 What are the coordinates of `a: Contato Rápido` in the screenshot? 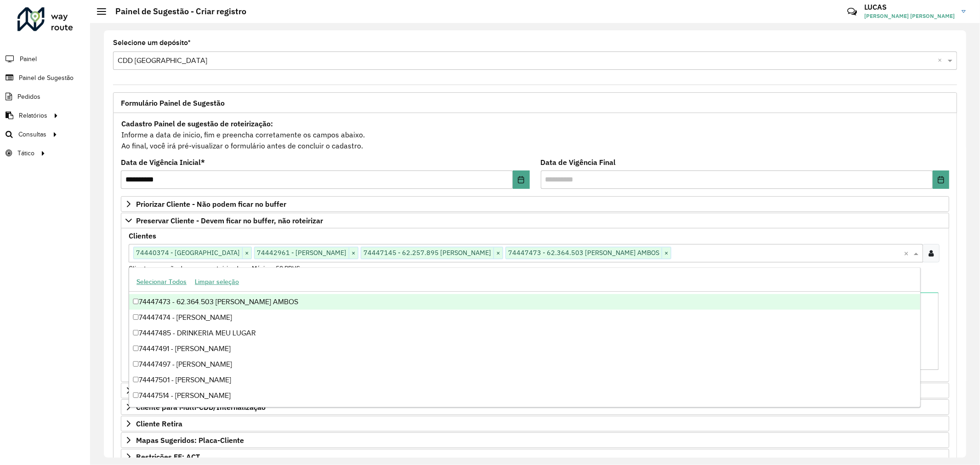 It's located at (852, 12).